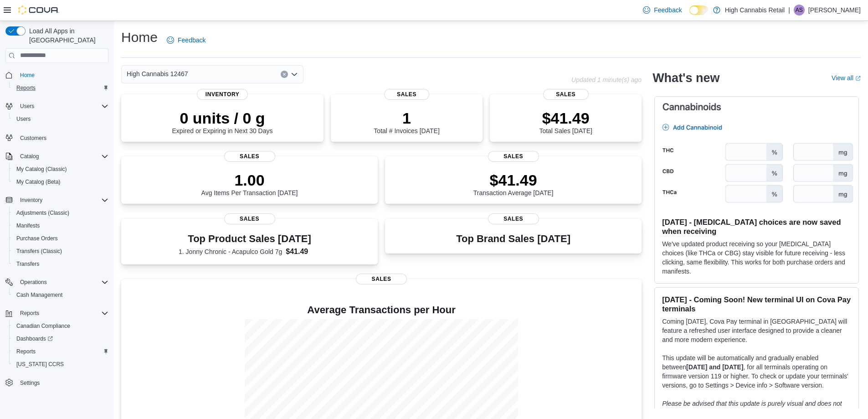 This screenshot has width=868, height=419. Describe the element at coordinates (699, 10) in the screenshot. I see `input: Dark Mode` at that location.